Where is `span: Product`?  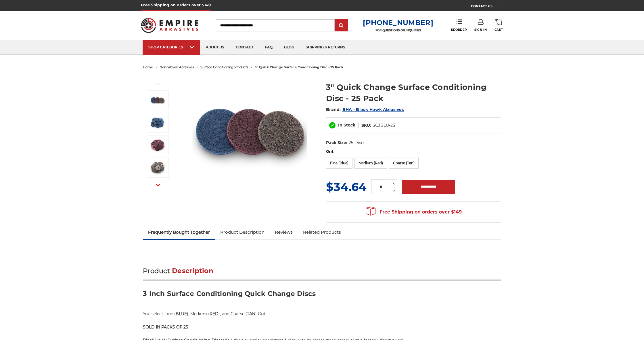
span: Product is located at coordinates (156, 271).